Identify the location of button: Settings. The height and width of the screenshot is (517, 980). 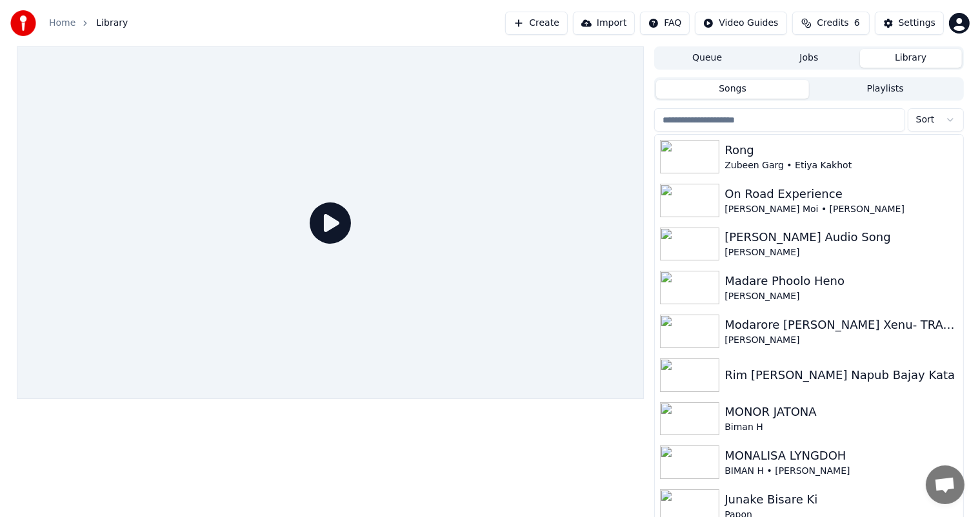
(909, 23).